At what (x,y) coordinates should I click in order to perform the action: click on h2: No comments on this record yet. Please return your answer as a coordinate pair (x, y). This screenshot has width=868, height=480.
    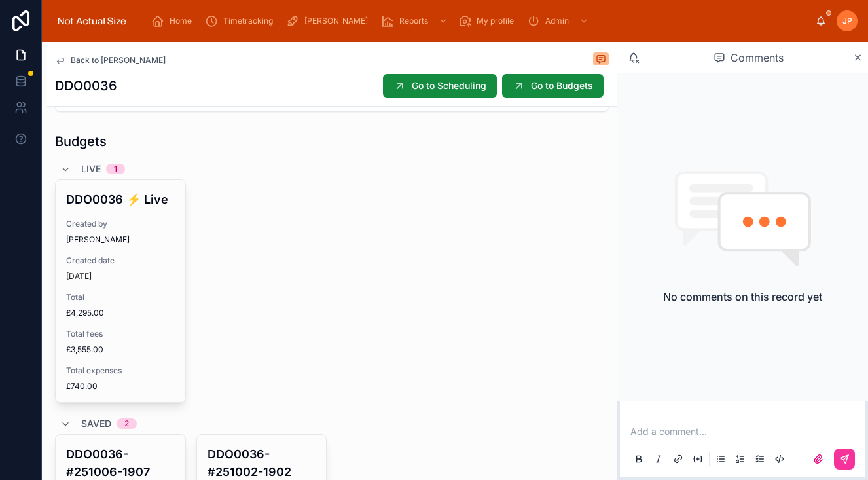
    Looking at the image, I should click on (742, 297).